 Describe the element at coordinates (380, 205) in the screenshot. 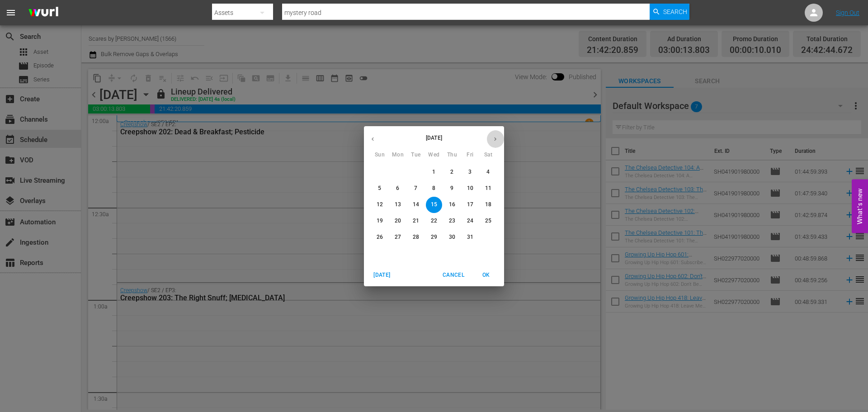

I see `button: 12` at that location.